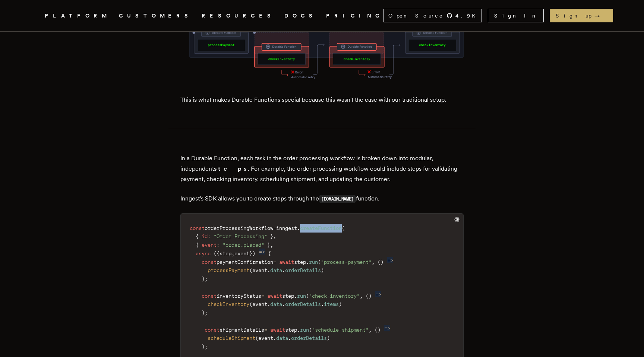  Describe the element at coordinates (229, 270) in the screenshot. I see `span: processPayment` at that location.